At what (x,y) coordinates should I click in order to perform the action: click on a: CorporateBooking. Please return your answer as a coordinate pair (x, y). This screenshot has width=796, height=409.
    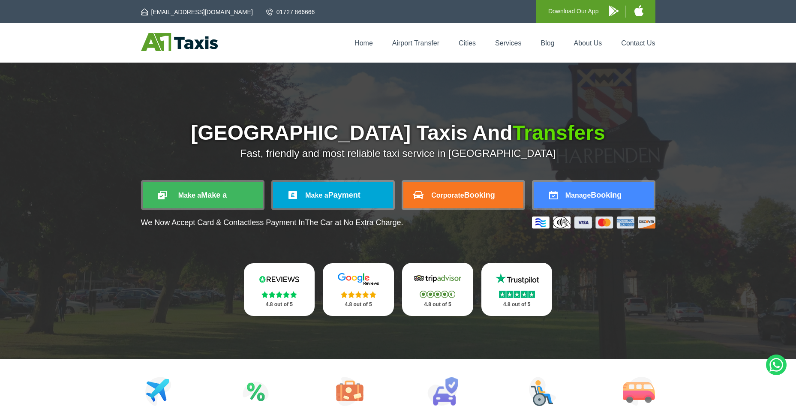
    Looking at the image, I should click on (463, 195).